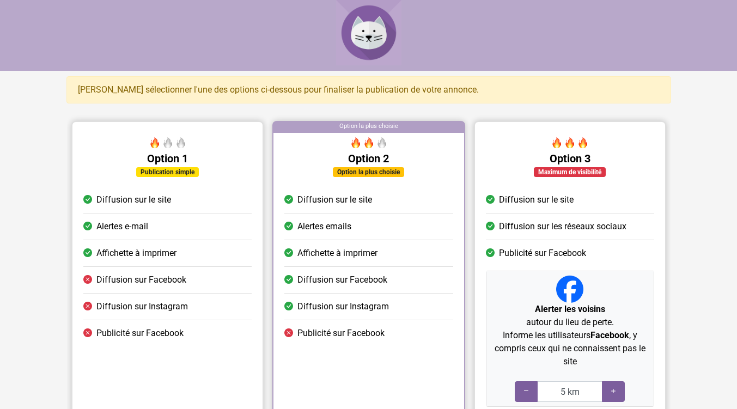 The image size is (737, 409). What do you see at coordinates (562, 227) in the screenshot?
I see `span: Diffusion sur les réseaux sociaux` at bounding box center [562, 227].